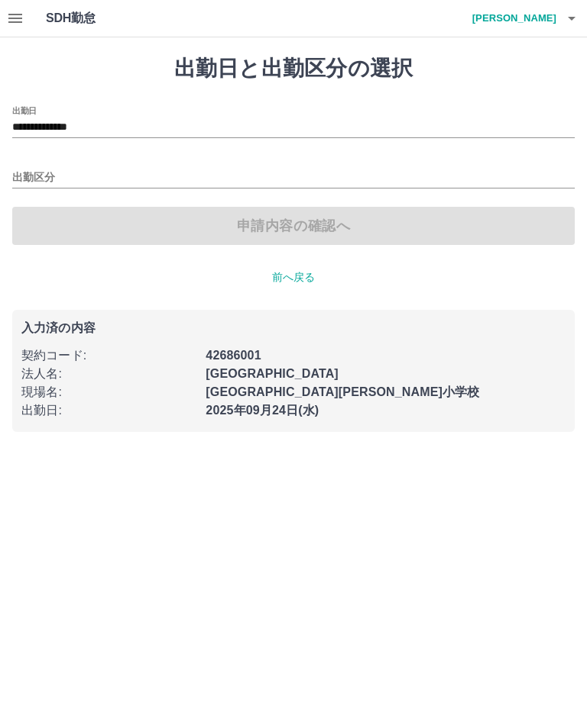 This screenshot has width=587, height=728. What do you see at coordinates (24, 110) in the screenshot?
I see `label: 出勤日` at bounding box center [24, 110].